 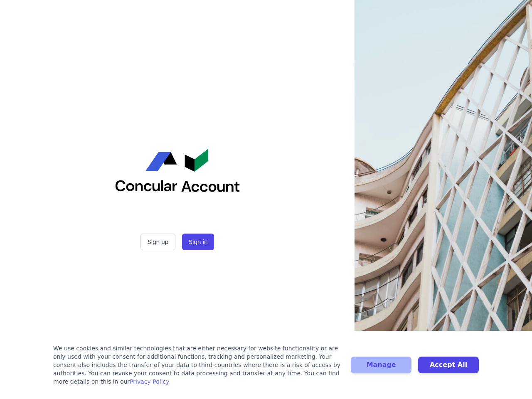 What do you see at coordinates (198, 242) in the screenshot?
I see `button: Sign in` at bounding box center [198, 242].